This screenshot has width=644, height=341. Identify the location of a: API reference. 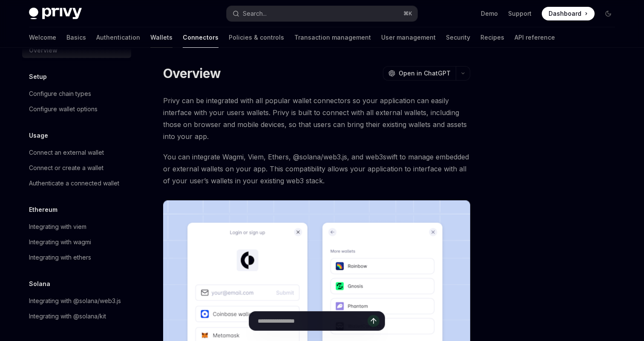
(535, 37).